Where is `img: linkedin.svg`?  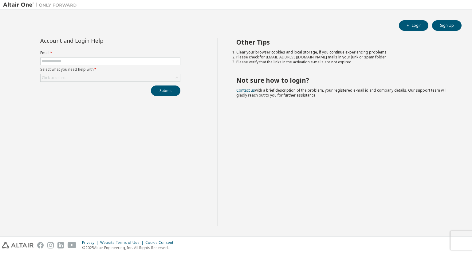
img: linkedin.svg is located at coordinates (61, 245).